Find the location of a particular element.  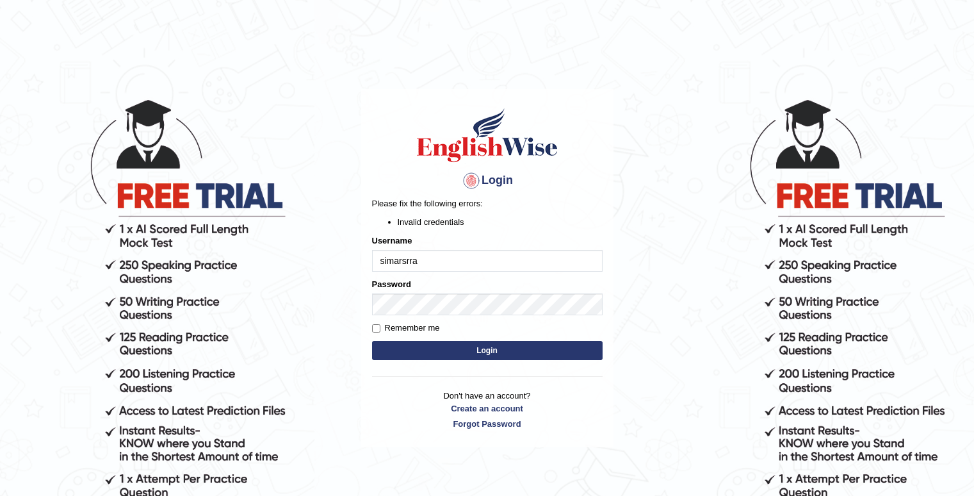

label: Remember me is located at coordinates (406, 328).